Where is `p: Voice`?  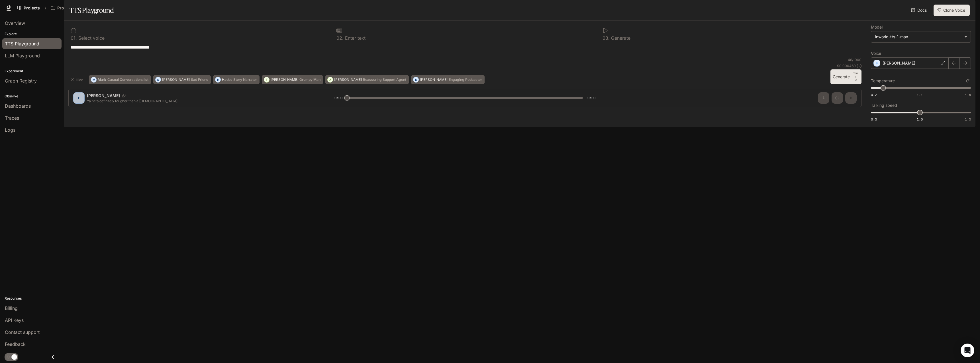 p: Voice is located at coordinates (877, 53).